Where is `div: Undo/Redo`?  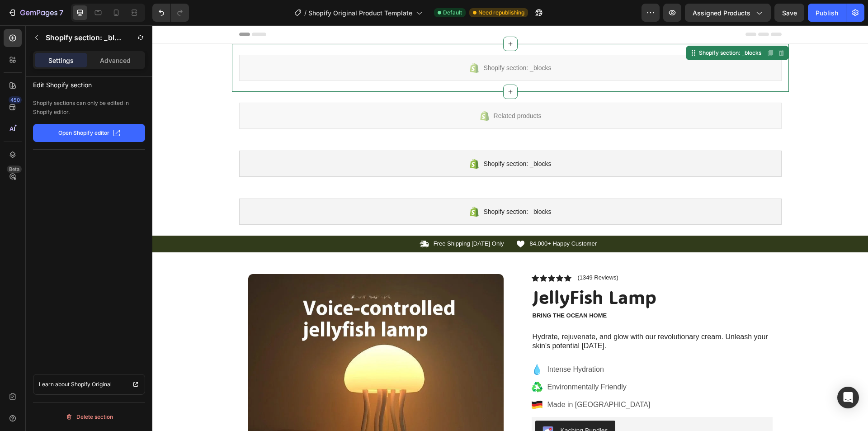
div: Undo/Redo is located at coordinates (171, 13).